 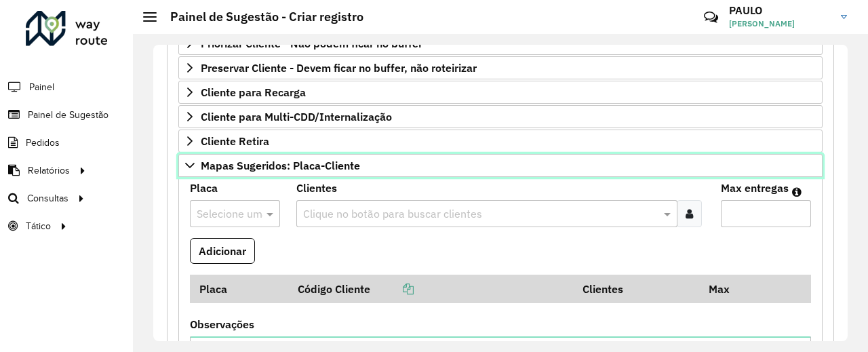 I want to click on span: Tático, so click(x=38, y=226).